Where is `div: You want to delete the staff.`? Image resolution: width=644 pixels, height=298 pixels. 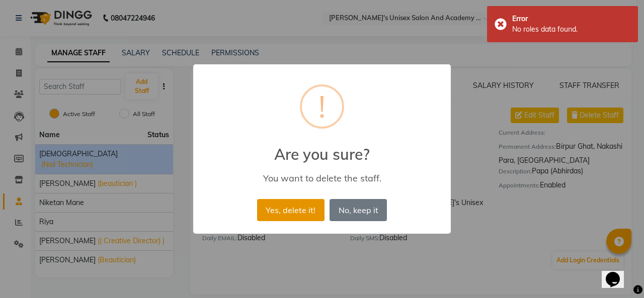
div: You want to delete the staff. is located at coordinates (322, 178).